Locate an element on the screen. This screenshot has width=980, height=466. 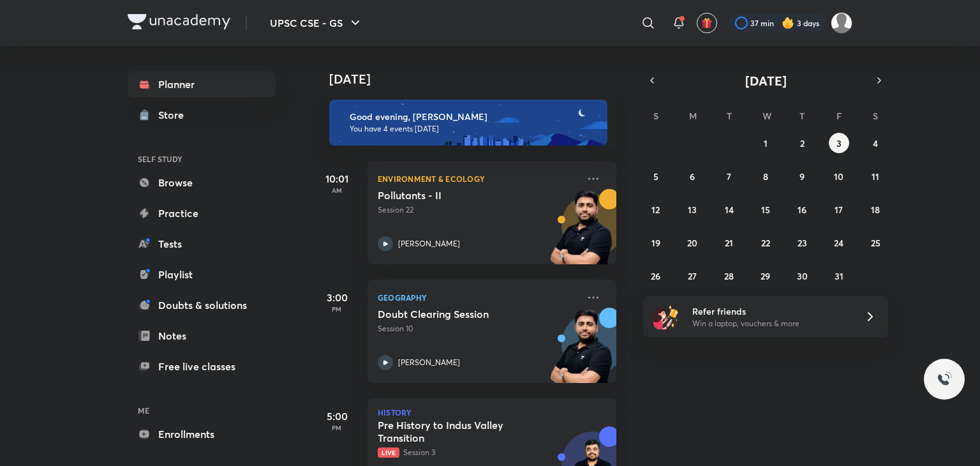
a: Company Logo is located at coordinates (178, 23).